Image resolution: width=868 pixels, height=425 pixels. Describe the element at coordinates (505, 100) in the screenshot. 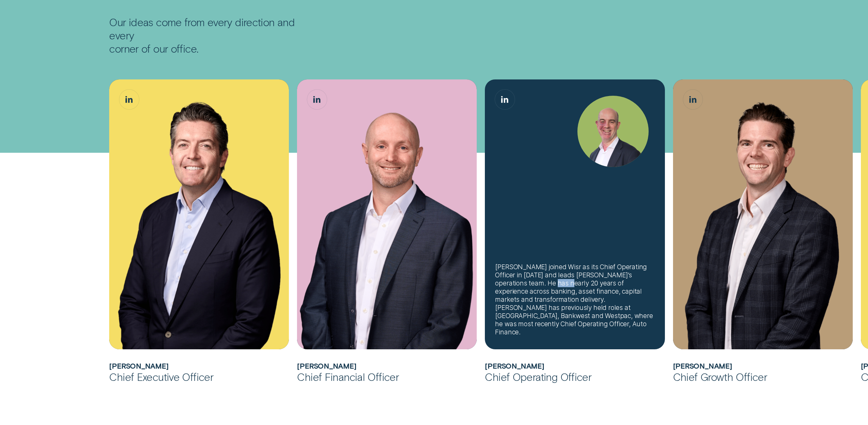

I see `a: Sam Harding, Chief Operating Officer LinkedIn button` at that location.